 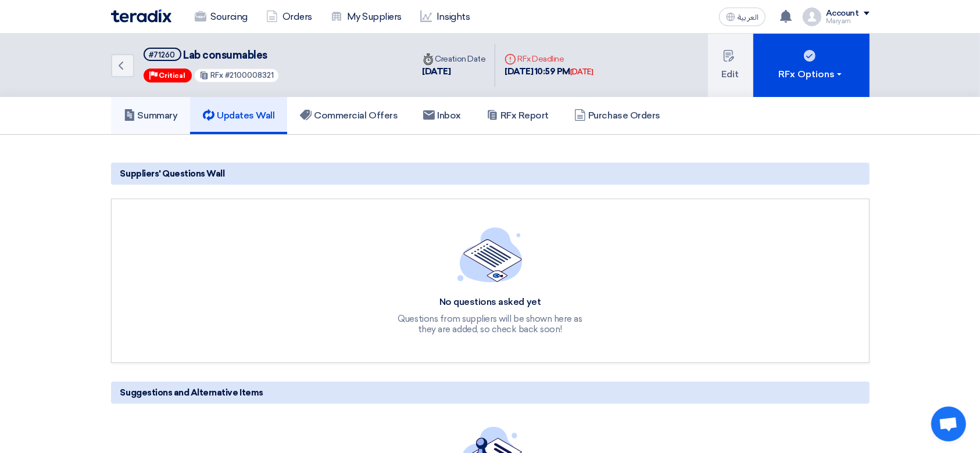 What do you see at coordinates (212, 55) in the screenshot?
I see `h5: Lab consumables` at bounding box center [212, 55].